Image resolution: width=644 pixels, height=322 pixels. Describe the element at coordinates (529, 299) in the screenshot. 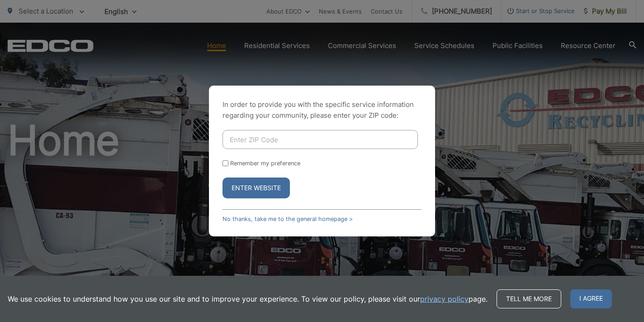

I see `a: Tell me more` at that location.